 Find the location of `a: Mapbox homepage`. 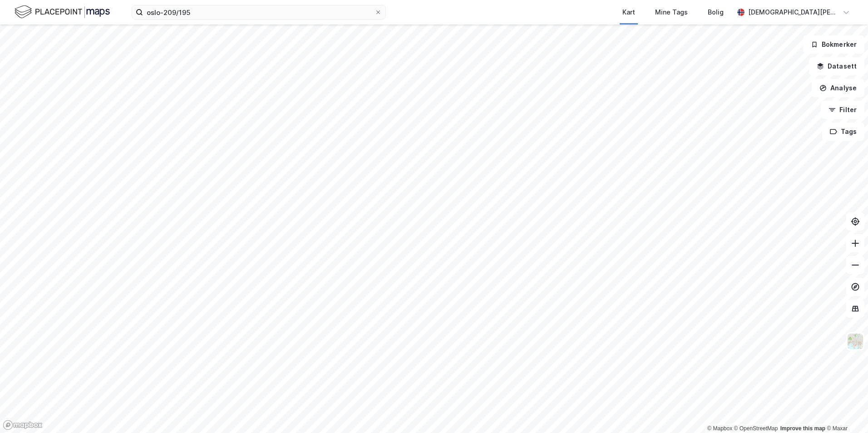

a: Mapbox homepage is located at coordinates (23, 425).